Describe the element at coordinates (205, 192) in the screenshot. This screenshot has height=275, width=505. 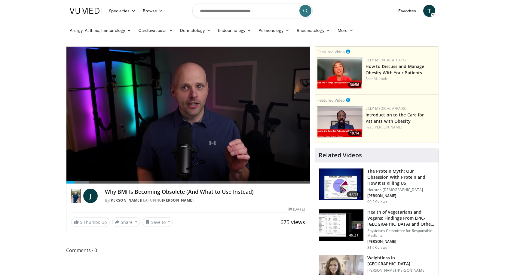
I see `h4: Why BMI Is Becoming Obsolete (And What to Use Instead)` at that location.